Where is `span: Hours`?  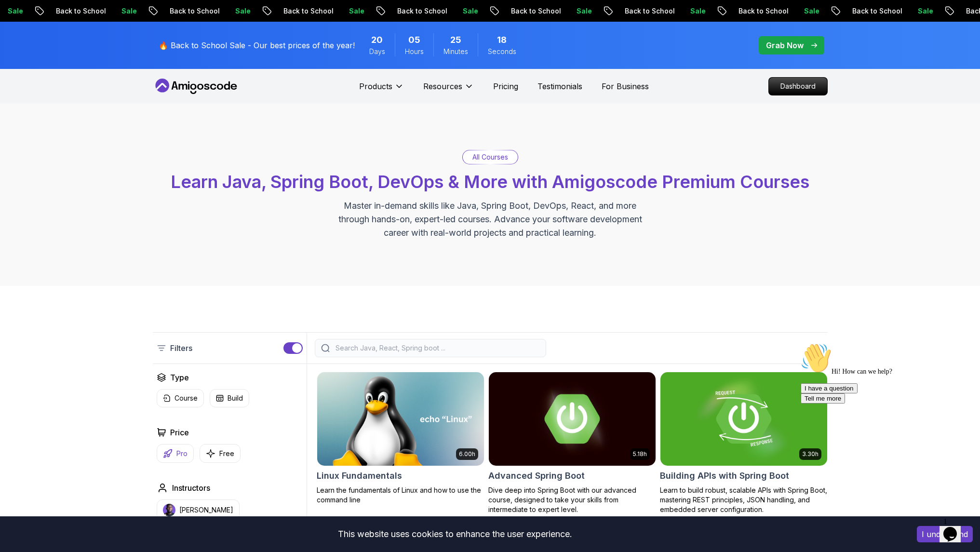 span: Hours is located at coordinates (414, 51).